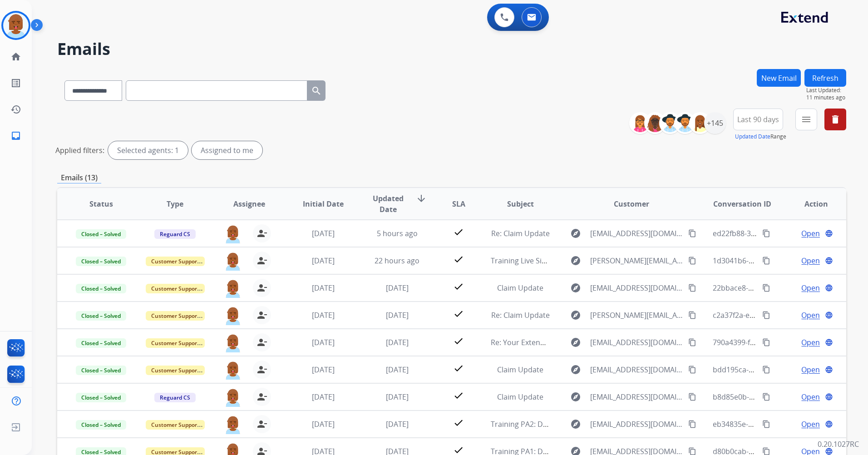 This screenshot has width=868, height=455. Describe the element at coordinates (148, 151) in the screenshot. I see `div: Selected agents: 1` at that location.